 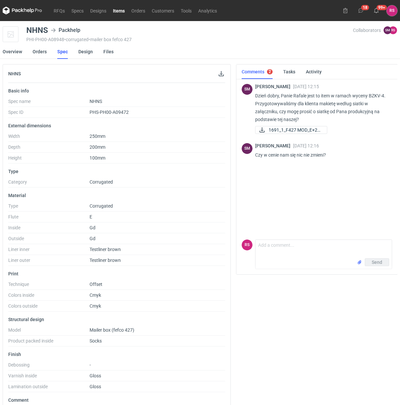 What do you see at coordinates (295, 130) in the screenshot?
I see `span: 1691_1_F427 MOD_E+2X...` at bounding box center [295, 130].